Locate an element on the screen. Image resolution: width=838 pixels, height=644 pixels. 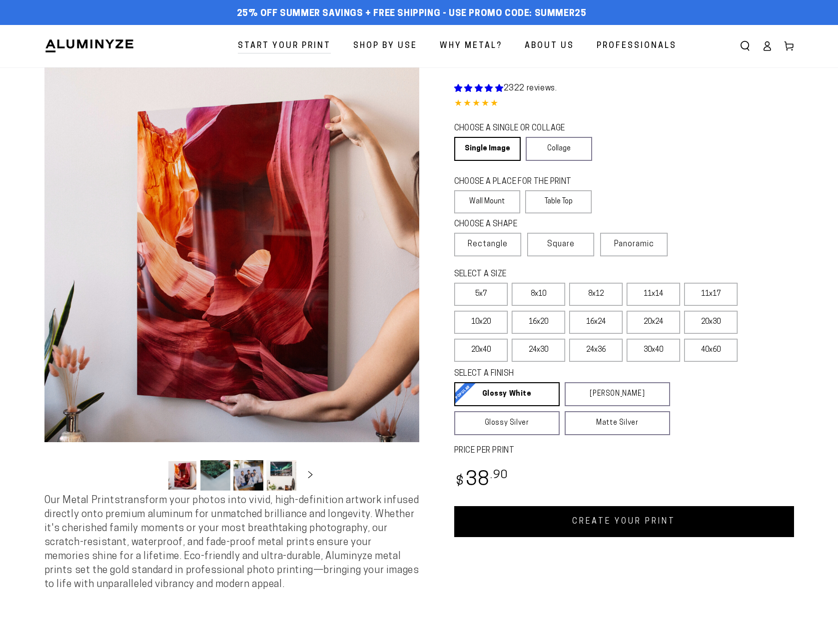
label: 8x10 is located at coordinates (538, 295).